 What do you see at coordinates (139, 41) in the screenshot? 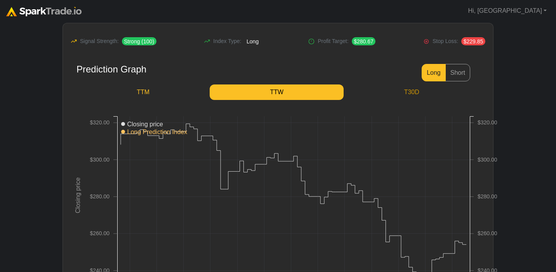
I see `span: Strong (100)` at bounding box center [139, 41].